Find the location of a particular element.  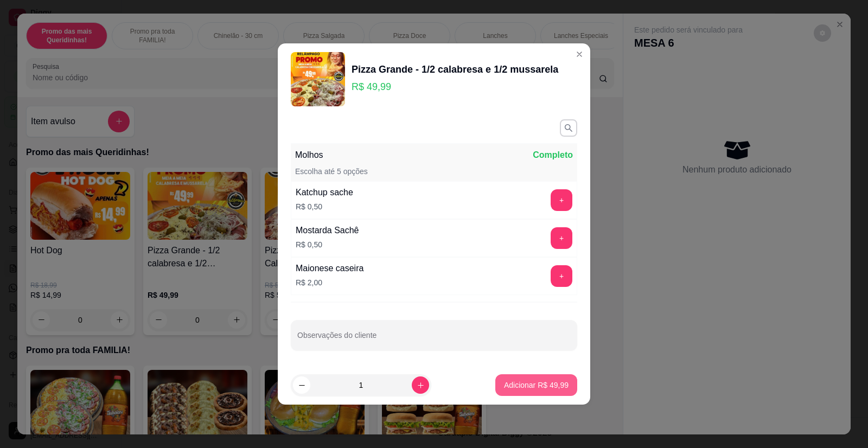

p: R$ 2,00 is located at coordinates (329, 282).